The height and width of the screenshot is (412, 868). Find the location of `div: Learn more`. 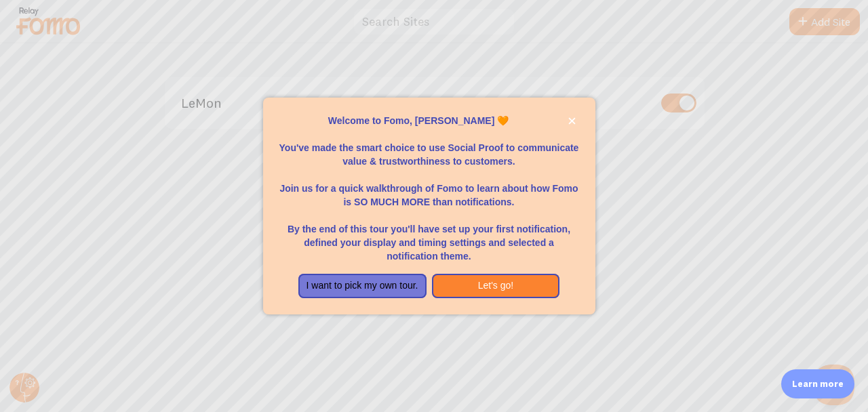

div: Learn more is located at coordinates (818, 383).